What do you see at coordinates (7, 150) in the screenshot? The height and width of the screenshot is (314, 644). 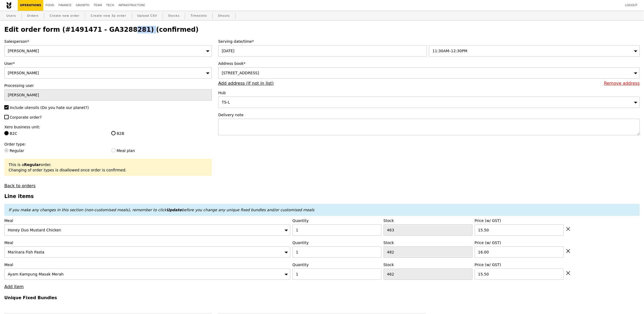 I see `input: Regular` at bounding box center [7, 150].